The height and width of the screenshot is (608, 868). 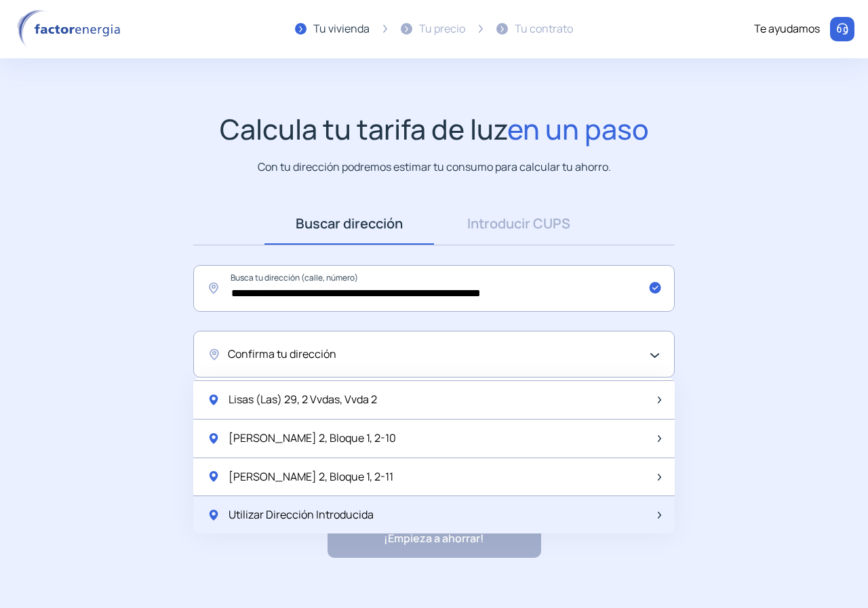 What do you see at coordinates (442, 29) in the screenshot?
I see `div: Tu precio` at bounding box center [442, 29].